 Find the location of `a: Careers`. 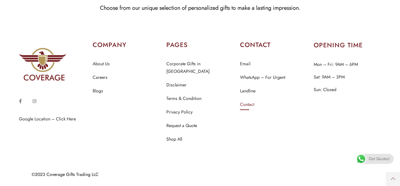

a: Careers is located at coordinates (100, 78).